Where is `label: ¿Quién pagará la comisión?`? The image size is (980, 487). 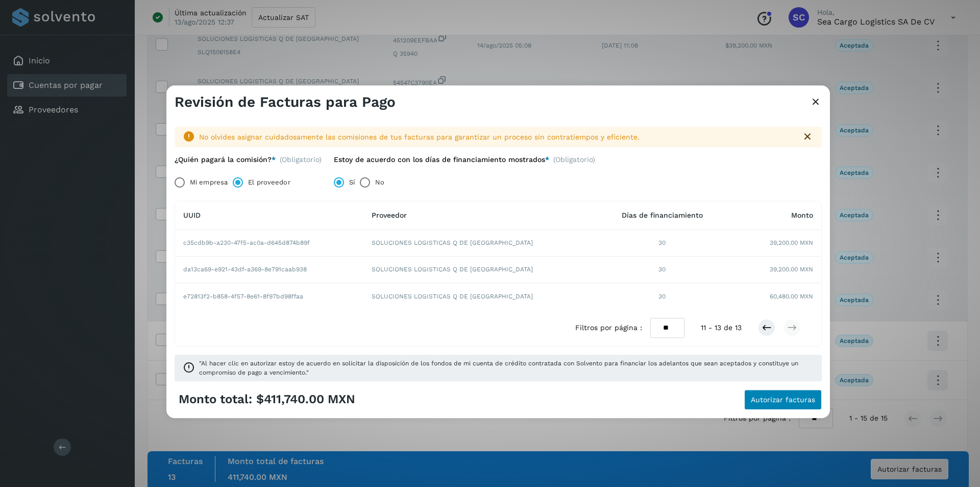
label: ¿Quién pagará la comisión? is located at coordinates (225, 159).